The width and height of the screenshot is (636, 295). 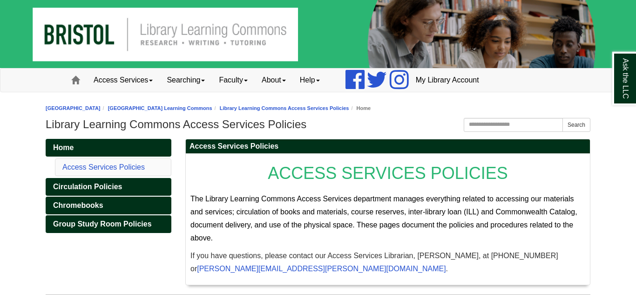 What do you see at coordinates (88, 186) in the screenshot?
I see `span: Circulation Policies` at bounding box center [88, 186].